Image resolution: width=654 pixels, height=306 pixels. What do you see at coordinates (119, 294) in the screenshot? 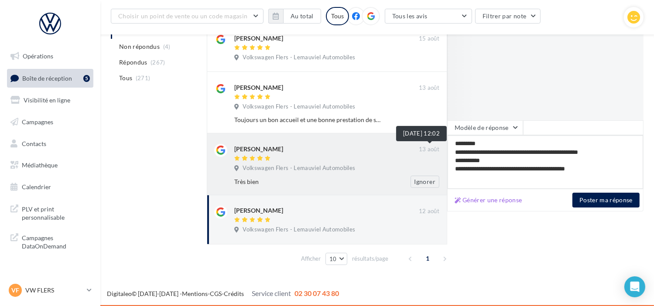
I see `a: Digitaleo` at bounding box center [119, 294].